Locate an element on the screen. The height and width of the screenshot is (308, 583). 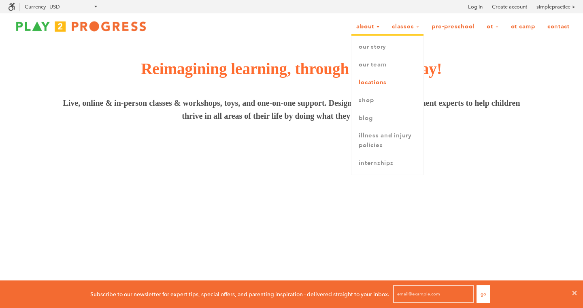
span: Live, online & in-person classes & workshops, toys, and one-on-one support. Designed by child-dev... is located at coordinates (292, 109).